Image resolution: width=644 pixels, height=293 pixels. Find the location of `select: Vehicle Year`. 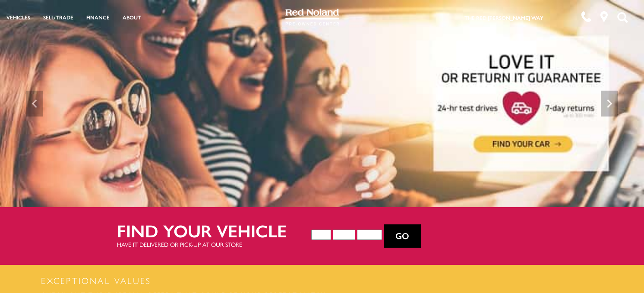

select: Vehicle Year is located at coordinates (321, 234).